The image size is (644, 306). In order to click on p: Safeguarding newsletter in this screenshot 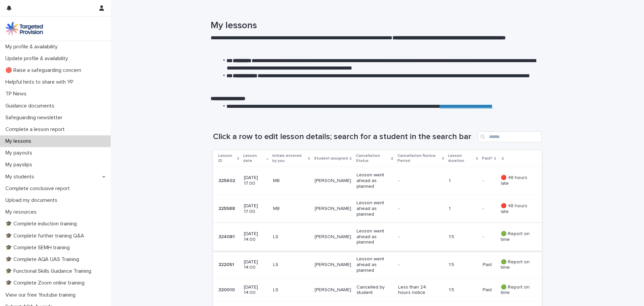, I will do `click(35, 117)`.